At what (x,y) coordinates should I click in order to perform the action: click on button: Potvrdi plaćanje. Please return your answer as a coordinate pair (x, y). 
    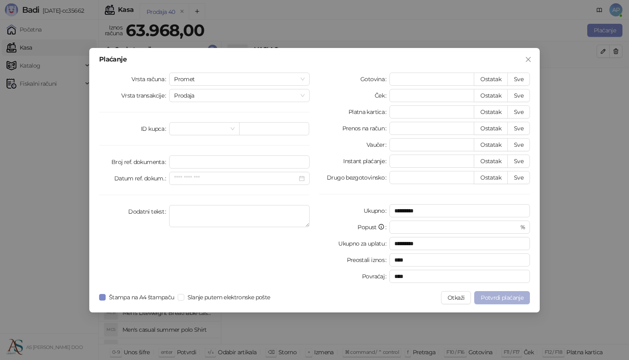
    Looking at the image, I should click on (502, 298).